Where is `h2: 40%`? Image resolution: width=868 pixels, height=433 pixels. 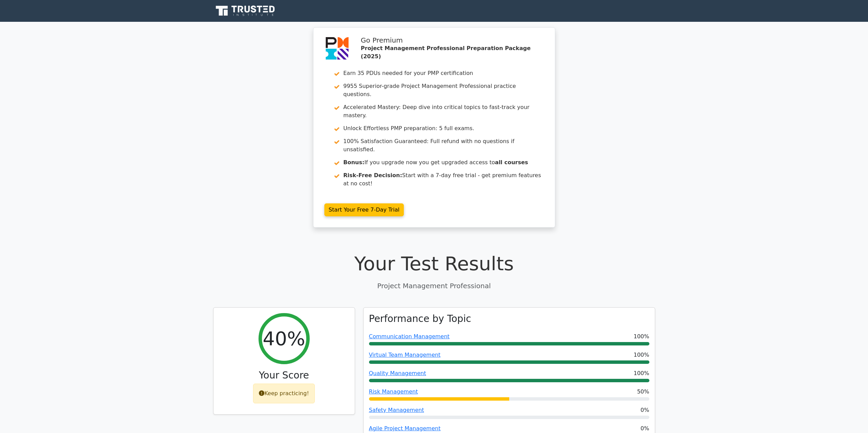
h2: 40% is located at coordinates (284, 338).